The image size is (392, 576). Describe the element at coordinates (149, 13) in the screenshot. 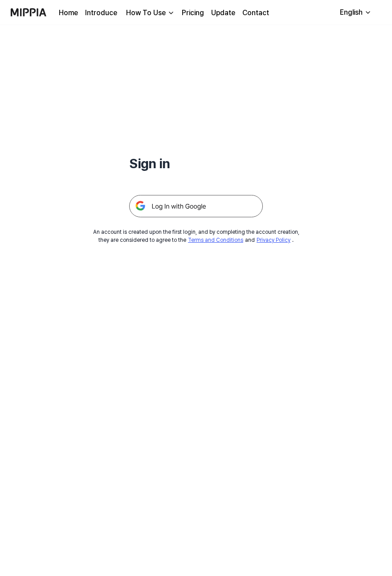

I see `button: How To Use` at that location.